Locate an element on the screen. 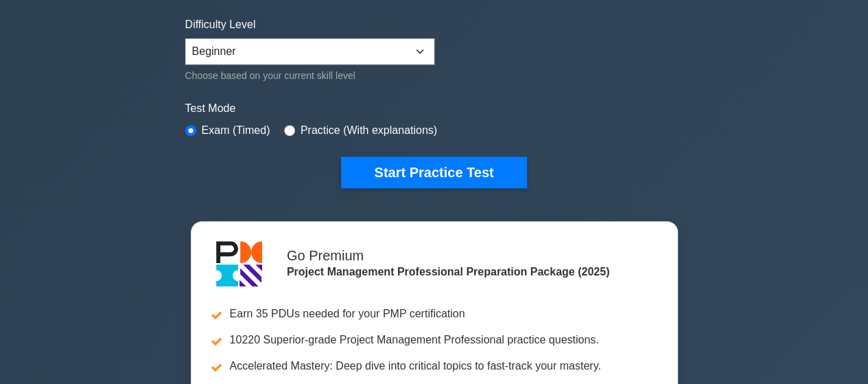 The image size is (868, 384). label: Practice (With explanations) is located at coordinates (368, 130).